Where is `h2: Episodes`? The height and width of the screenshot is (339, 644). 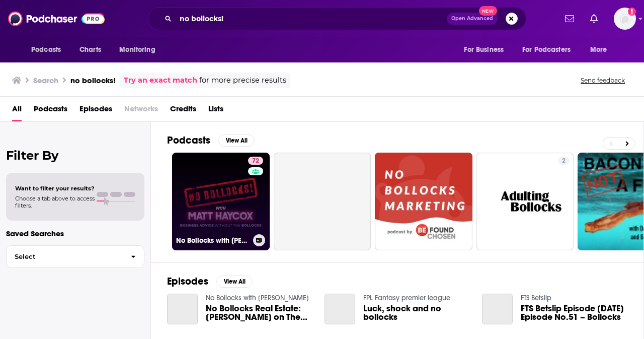 h2: Episodes is located at coordinates (188, 281).